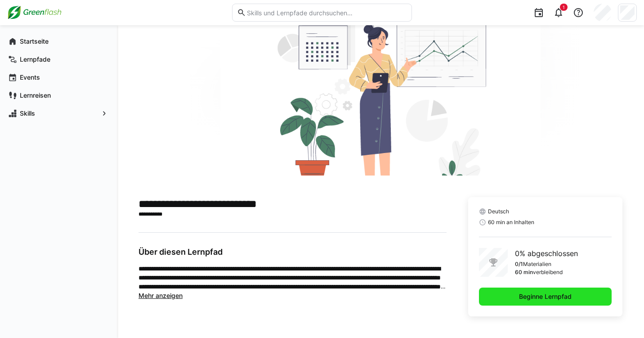  I want to click on button: Beginne Lernpfad, so click(545, 296).